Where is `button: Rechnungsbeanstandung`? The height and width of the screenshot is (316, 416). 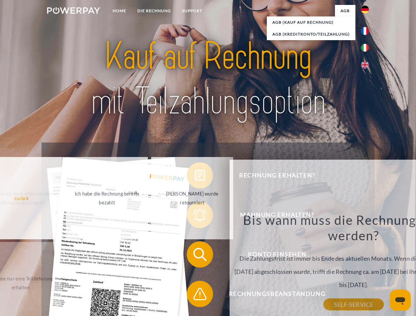
button: Rechnungsbeanstandung is located at coordinates (272, 294).